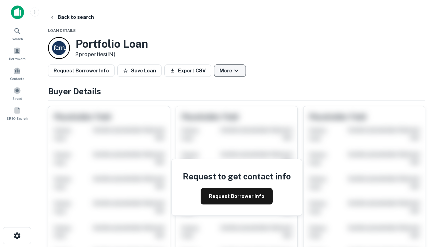 This screenshot has width=439, height=247. What do you see at coordinates (17, 39) in the screenshot?
I see `span: Search` at bounding box center [17, 39].